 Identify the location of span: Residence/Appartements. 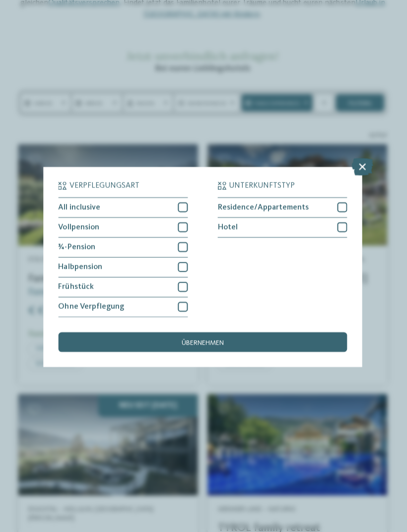
(264, 207).